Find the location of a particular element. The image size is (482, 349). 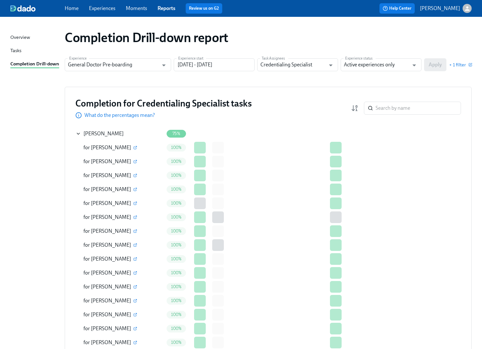

button: + 1 filter is located at coordinates (461, 65).